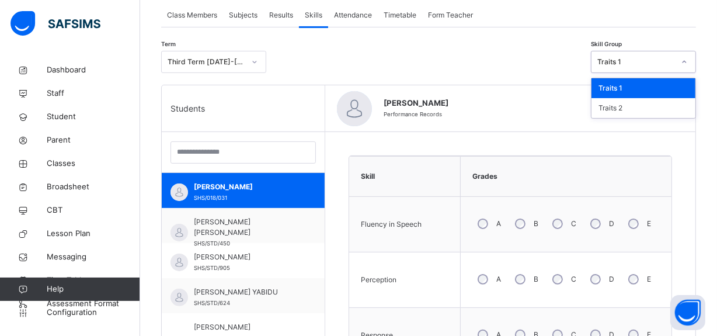 The width and height of the screenshot is (717, 336). Describe the element at coordinates (314, 15) in the screenshot. I see `span: Skills` at that location.